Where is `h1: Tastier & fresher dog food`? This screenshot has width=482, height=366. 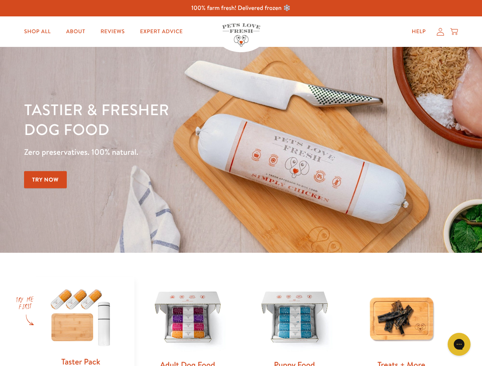
h1: Tastier & fresher dog food is located at coordinates (169, 119).